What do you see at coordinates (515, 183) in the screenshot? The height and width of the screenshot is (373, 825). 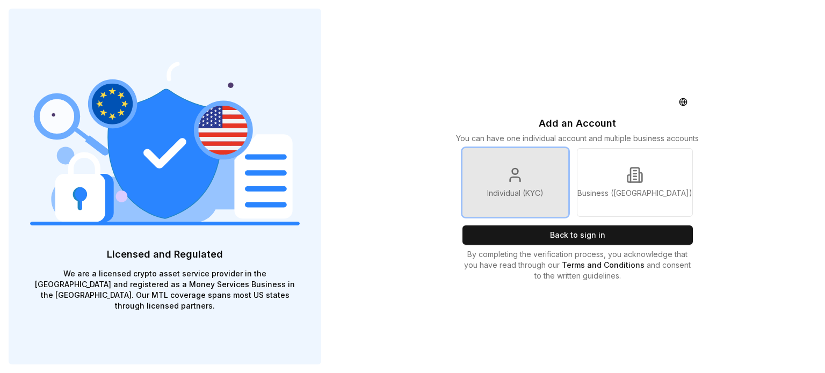 I see `a: Individual (KYC)` at bounding box center [515, 183].